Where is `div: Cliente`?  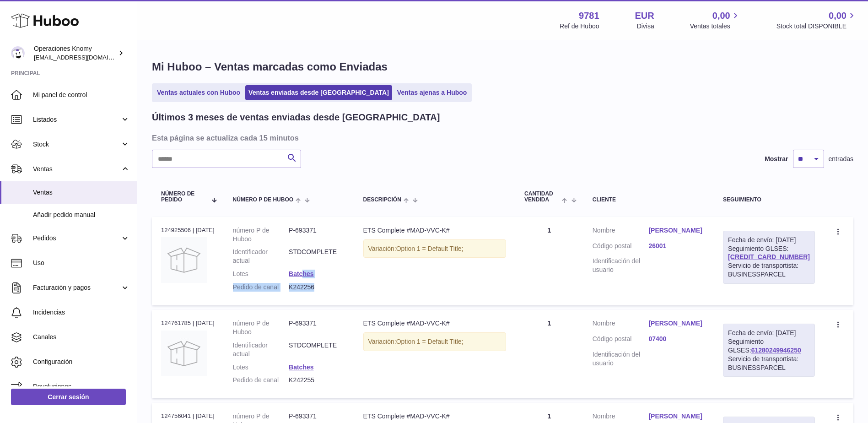 div: Cliente is located at coordinates (648, 199).